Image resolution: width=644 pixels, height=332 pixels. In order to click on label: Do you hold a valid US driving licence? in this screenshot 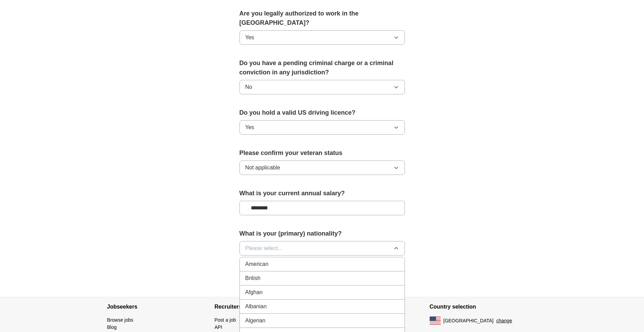, I will do `click(322, 113)`.